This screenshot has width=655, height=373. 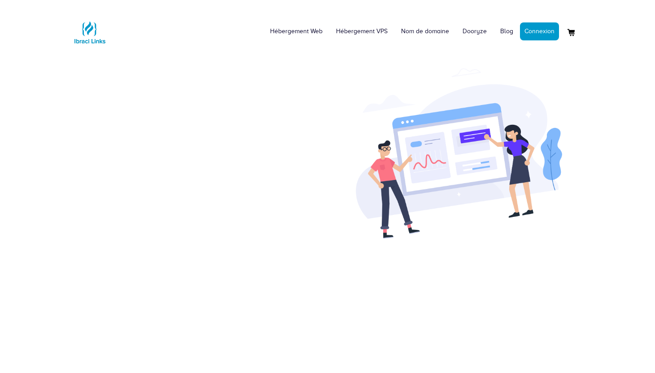 What do you see at coordinates (539, 31) in the screenshot?
I see `a: Connexion` at bounding box center [539, 31].